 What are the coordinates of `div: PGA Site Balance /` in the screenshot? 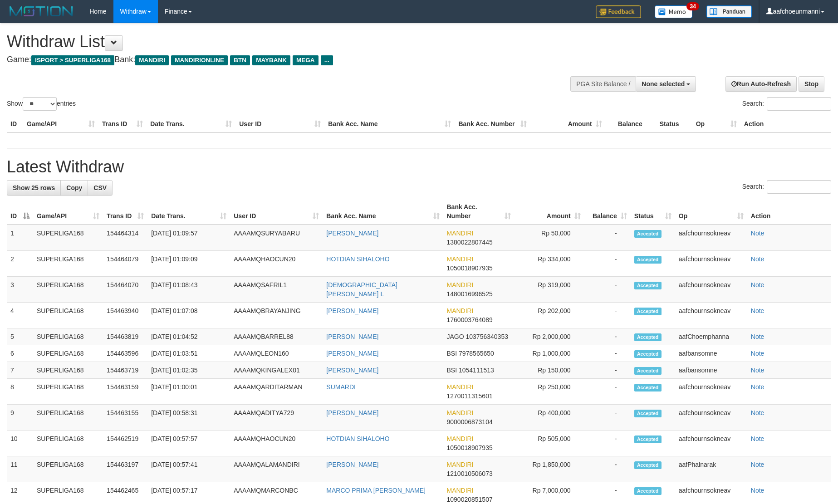 It's located at (603, 84).